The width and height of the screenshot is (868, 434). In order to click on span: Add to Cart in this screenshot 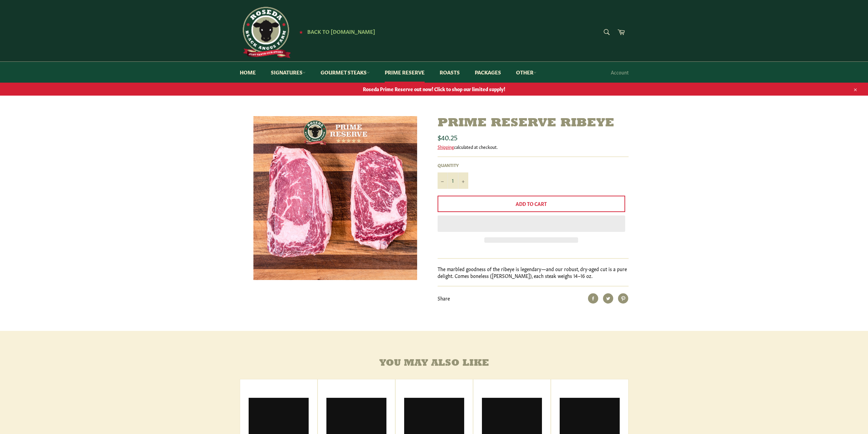, I will do `click(531, 204)`.